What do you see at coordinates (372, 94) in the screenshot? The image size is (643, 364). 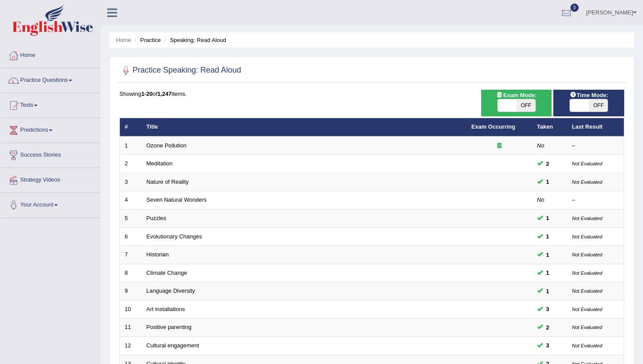 I see `div: Showing of items.` at bounding box center [372, 94].